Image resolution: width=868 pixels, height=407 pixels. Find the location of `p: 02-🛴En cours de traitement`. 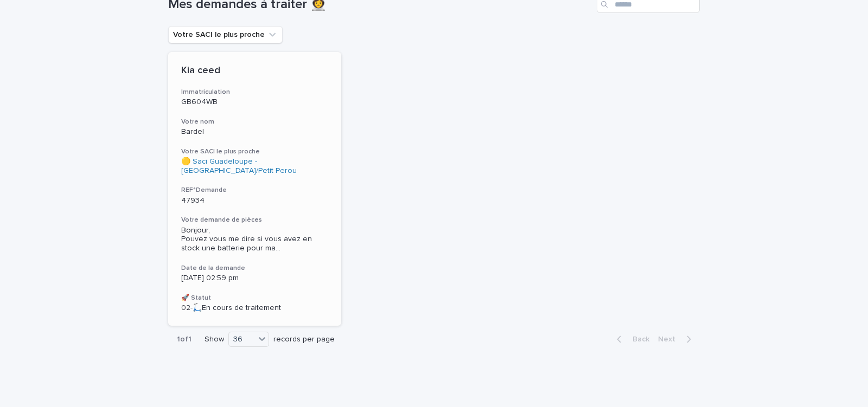

p: 02-🛴En cours de traitement is located at coordinates (255, 308).